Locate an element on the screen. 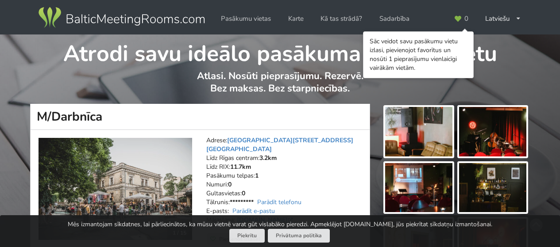 This screenshot has height=247, width=560. a: Pasākumu vietas is located at coordinates (246, 19).